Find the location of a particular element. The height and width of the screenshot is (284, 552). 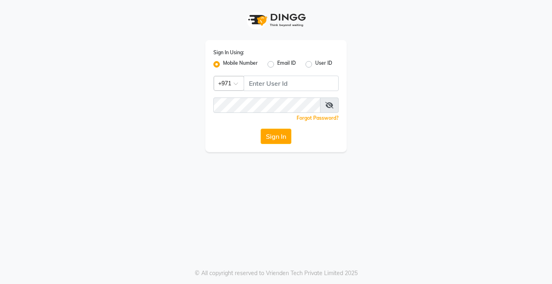

label: User ID is located at coordinates (324, 64).